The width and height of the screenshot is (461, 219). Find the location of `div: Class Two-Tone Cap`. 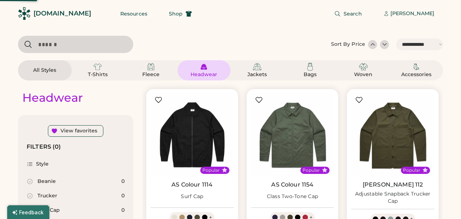

div: Class Two-Tone Cap is located at coordinates (292, 196).